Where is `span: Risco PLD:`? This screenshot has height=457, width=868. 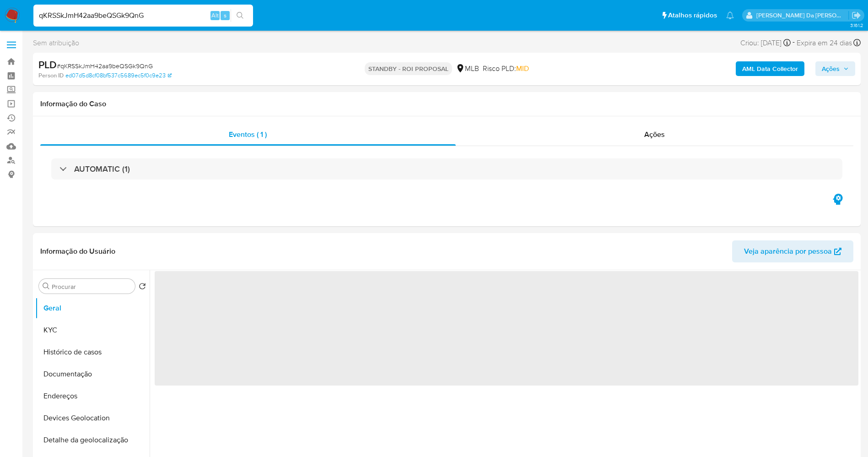 span: Risco PLD: is located at coordinates (505, 69).